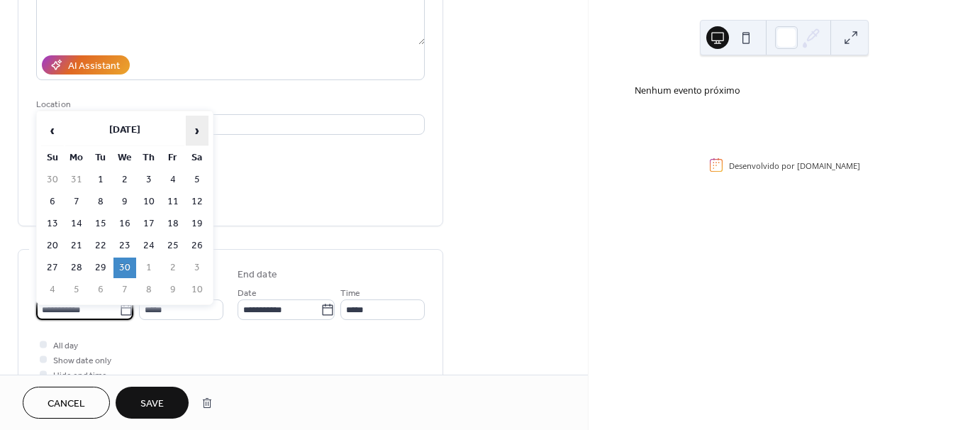  I want to click on span: All day, so click(66, 346).